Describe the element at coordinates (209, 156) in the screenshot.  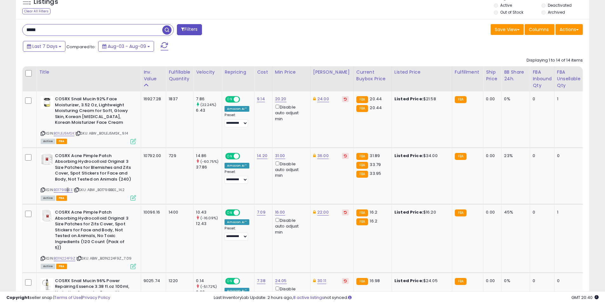
I see `div: 14.86` at that location.